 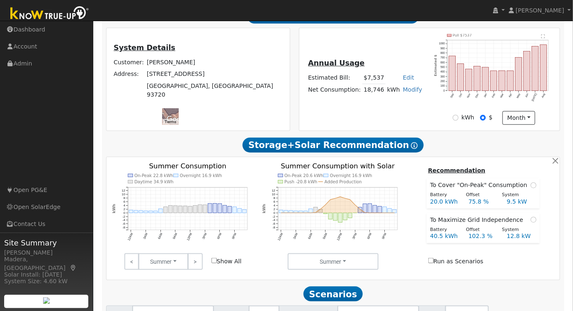 I want to click on input: Run as Scenarios, so click(x=431, y=261).